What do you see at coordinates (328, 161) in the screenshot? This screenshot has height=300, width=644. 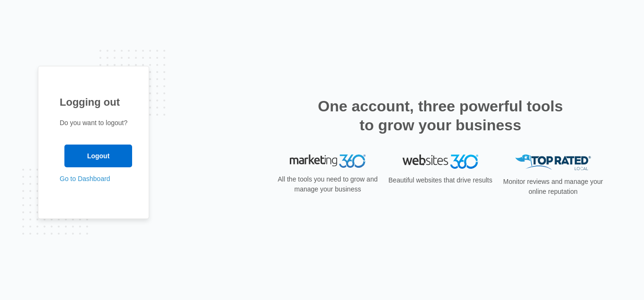 I see `img: Marketing 360` at bounding box center [328, 161].